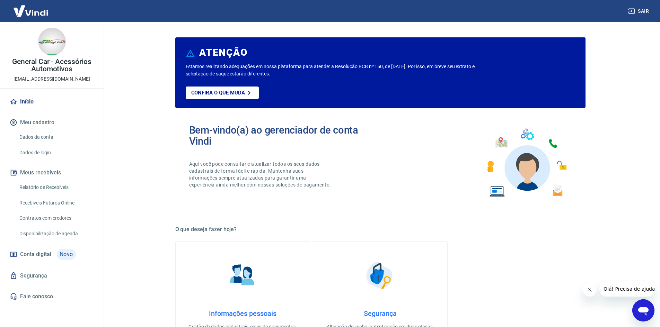 The image size is (660, 327). What do you see at coordinates (56, 187) in the screenshot?
I see `a: Relatório de Recebíveis` at bounding box center [56, 187].